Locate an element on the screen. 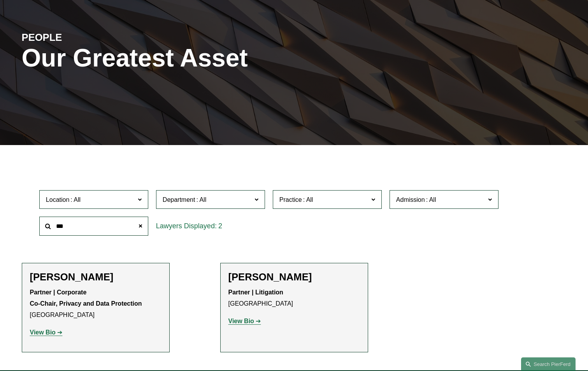 This screenshot has height=371, width=588. h1: Our Greatest Asset is located at coordinates (203, 58).